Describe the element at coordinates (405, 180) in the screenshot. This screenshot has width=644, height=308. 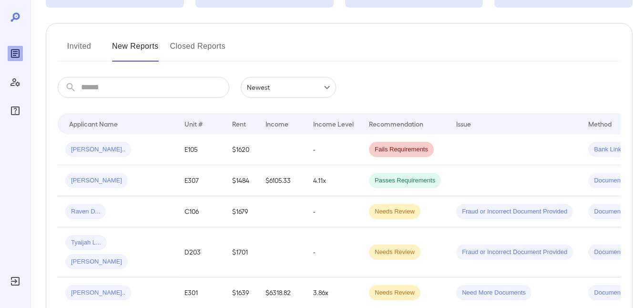
I see `span: Passes Requirements` at that location.